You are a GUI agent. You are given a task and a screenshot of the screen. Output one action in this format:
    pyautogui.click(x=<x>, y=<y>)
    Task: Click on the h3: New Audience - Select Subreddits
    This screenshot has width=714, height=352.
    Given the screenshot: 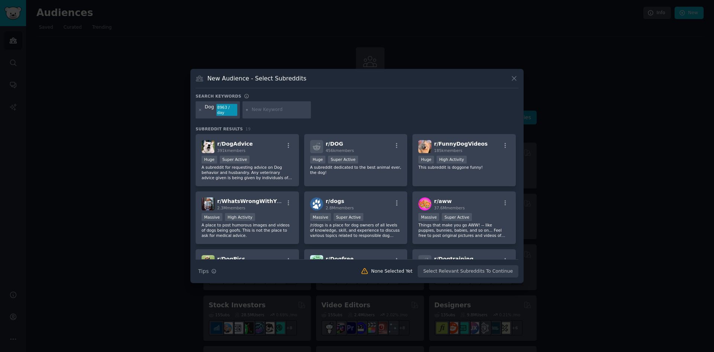 What is the action you would take?
    pyautogui.click(x=257, y=78)
    